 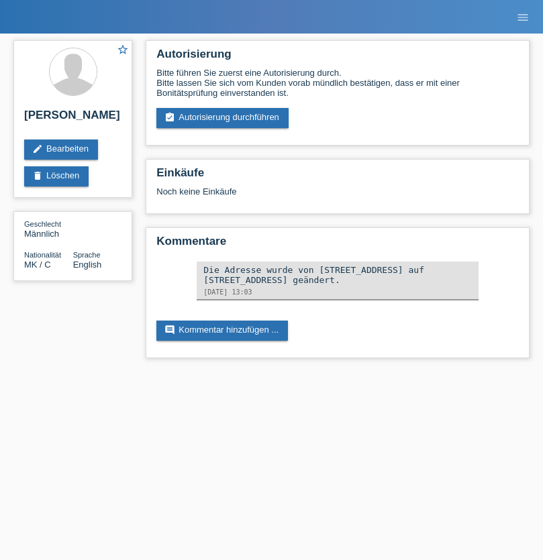 I want to click on i: star_border, so click(x=123, y=50).